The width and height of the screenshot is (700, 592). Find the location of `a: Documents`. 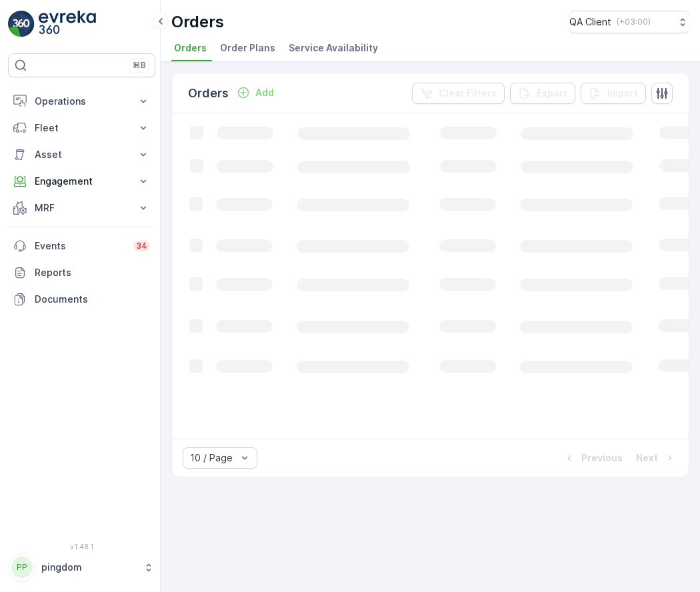

a: Documents is located at coordinates (82, 299).